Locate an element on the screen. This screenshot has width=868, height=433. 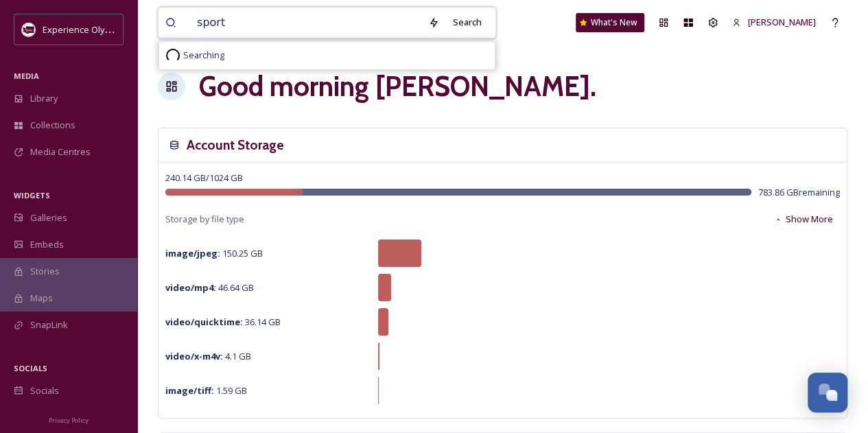
span: Privacy Policy is located at coordinates (69, 420).